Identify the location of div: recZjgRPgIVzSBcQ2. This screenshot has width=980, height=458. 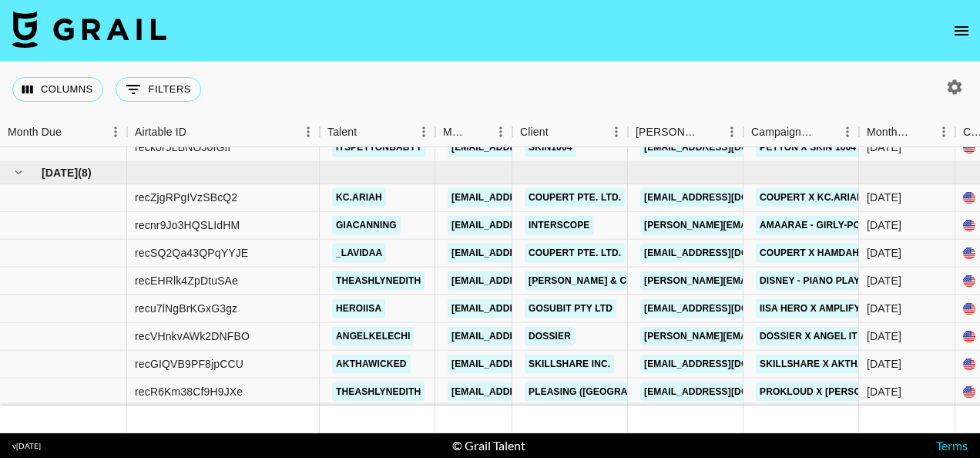
(186, 197).